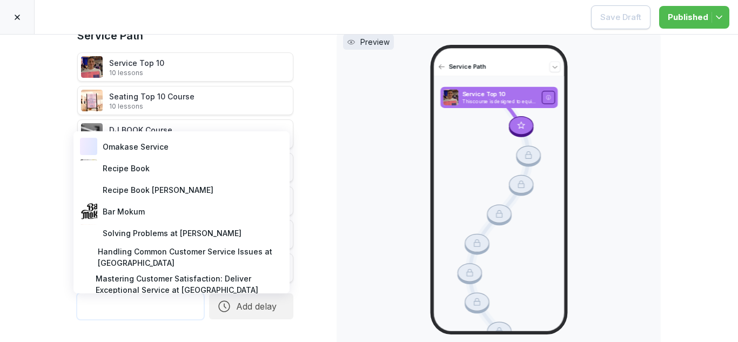 The image size is (738, 342). What do you see at coordinates (152, 101) in the screenshot?
I see `div: Seating Top 10 Course` at bounding box center [152, 101].